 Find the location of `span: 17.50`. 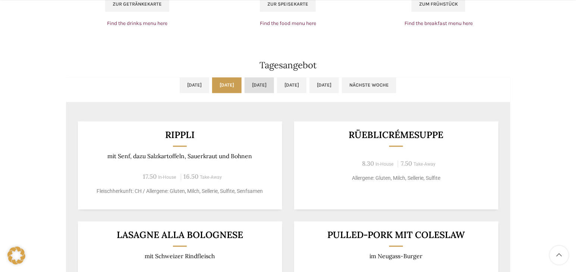

span: 17.50 is located at coordinates (150, 177).